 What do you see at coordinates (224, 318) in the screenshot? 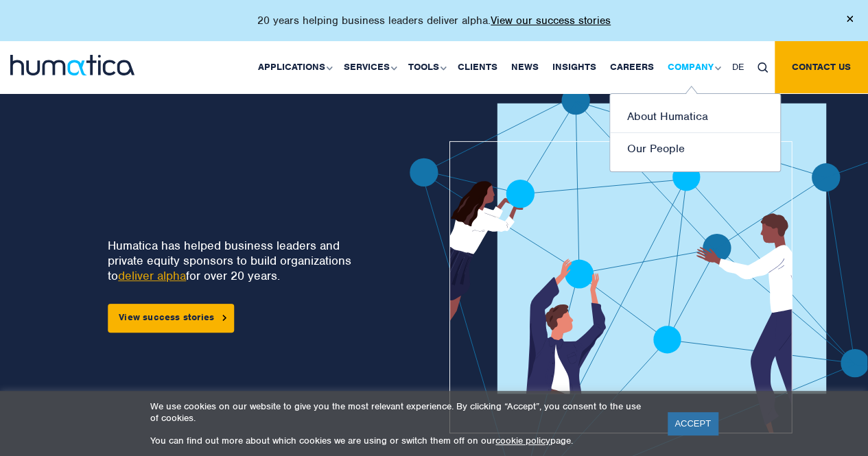
I see `img: arrowicon` at bounding box center [224, 318].